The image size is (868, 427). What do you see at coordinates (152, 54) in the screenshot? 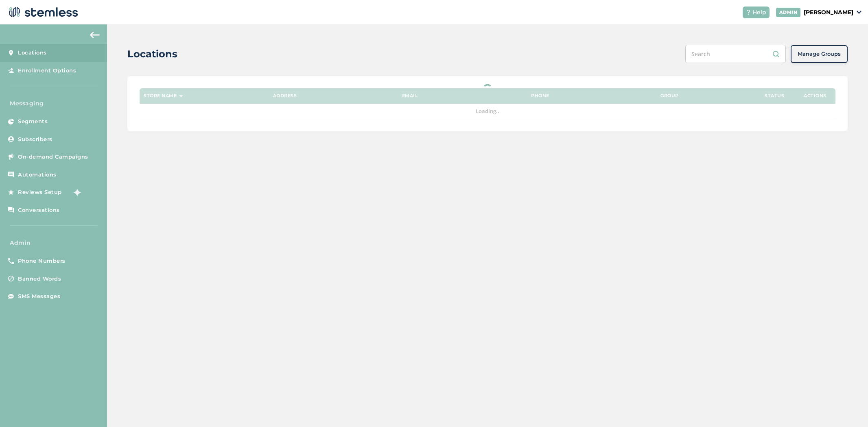
I see `h2: Locations` at bounding box center [152, 54].